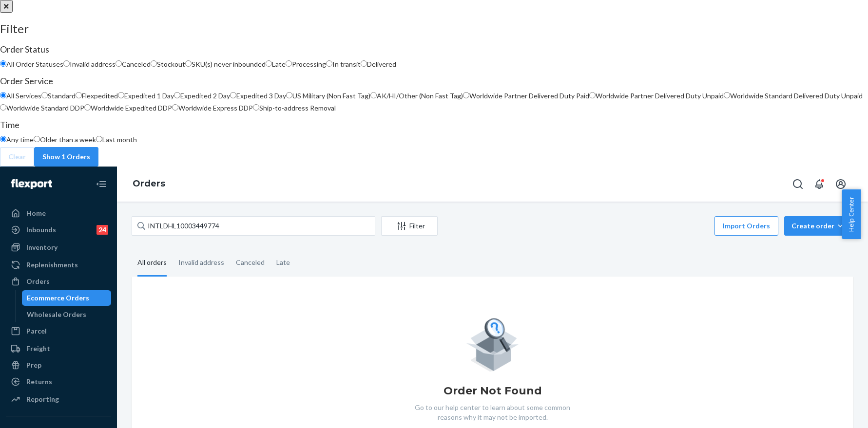 The width and height of the screenshot is (868, 428). What do you see at coordinates (269, 63) in the screenshot?
I see `input: Late` at bounding box center [269, 63].